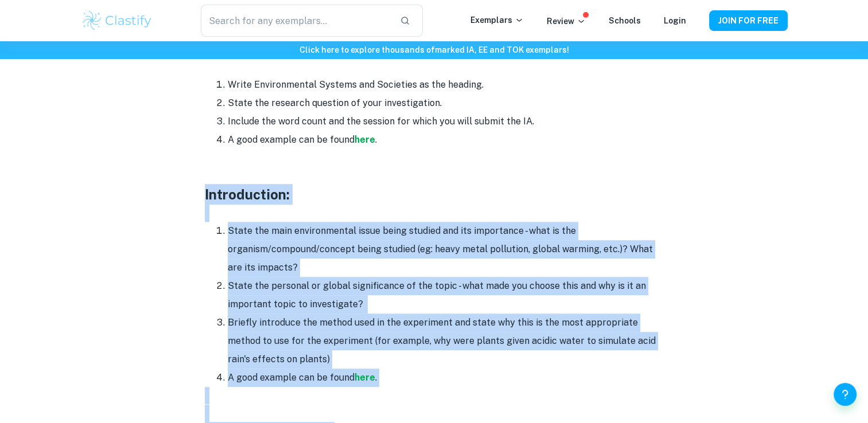 This screenshot has width=868, height=423. What do you see at coordinates (434, 50) in the screenshot?
I see `h6: Click here to explore thousands of marked IA, EE and TOK exemplars !` at bounding box center [434, 50].